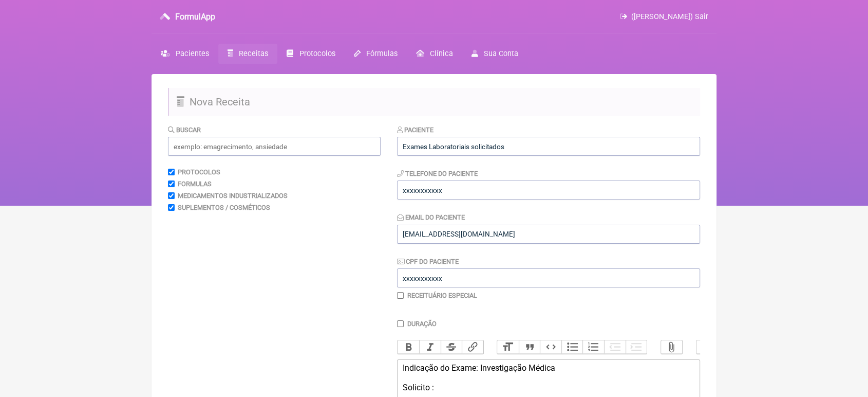 Image resolution: width=868 pixels, height=397 pixels. Describe the element at coordinates (185, 129) in the screenshot. I see `label: Buscar` at that location.